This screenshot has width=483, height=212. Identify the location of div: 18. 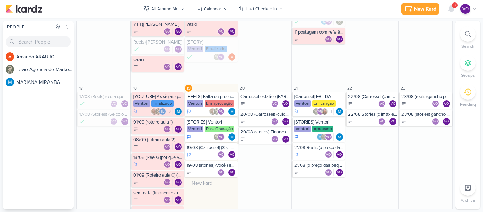
(135, 88).